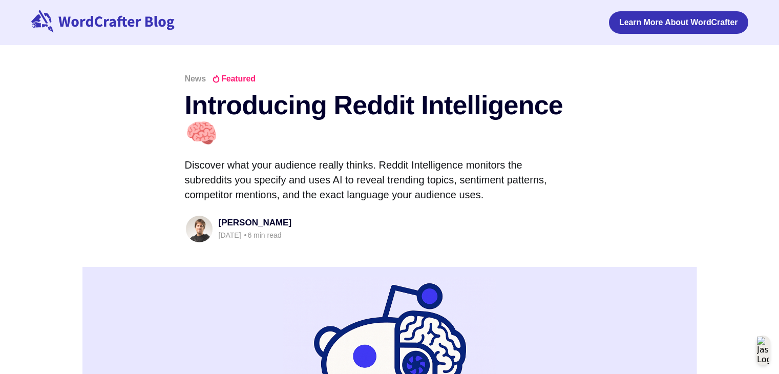 This screenshot has width=779, height=374. I want to click on span: 6 min read, so click(262, 235).